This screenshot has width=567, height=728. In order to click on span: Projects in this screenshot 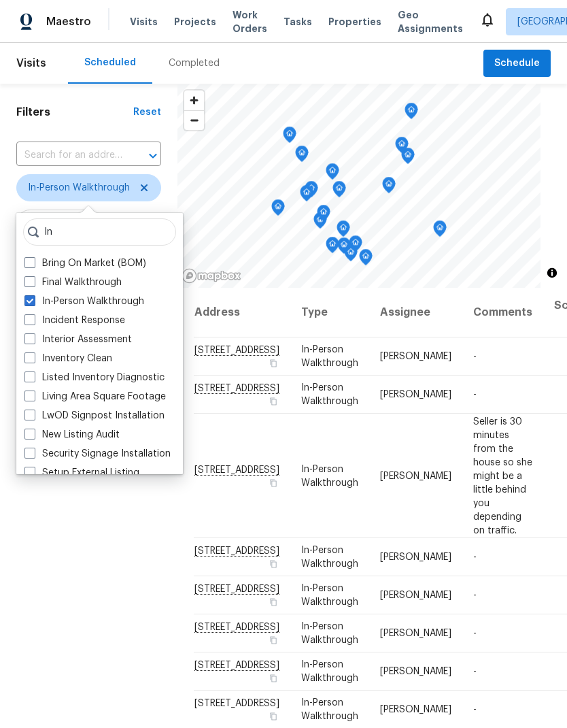, I will do `click(195, 22)`.